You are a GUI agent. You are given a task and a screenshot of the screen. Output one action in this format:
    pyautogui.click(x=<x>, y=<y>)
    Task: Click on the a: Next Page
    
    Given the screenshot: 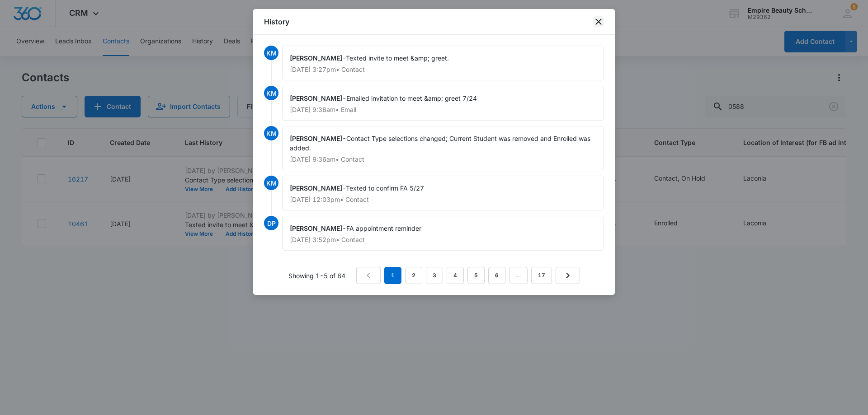 What is the action you would take?
    pyautogui.click(x=568, y=276)
    